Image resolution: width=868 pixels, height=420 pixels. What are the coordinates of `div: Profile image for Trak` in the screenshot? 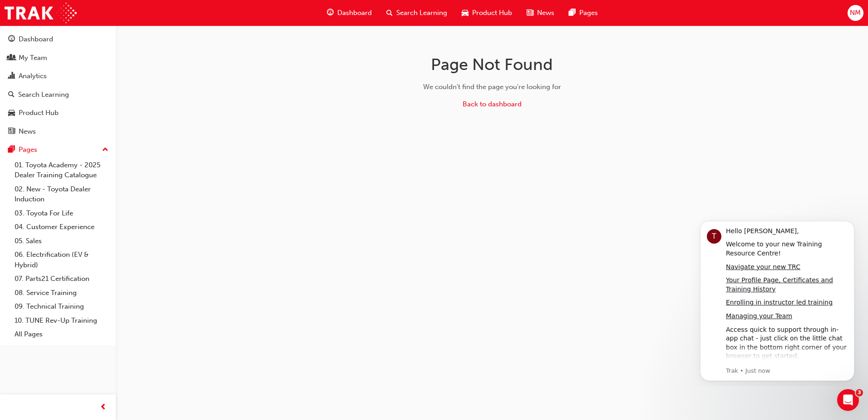 It's located at (28, 24).